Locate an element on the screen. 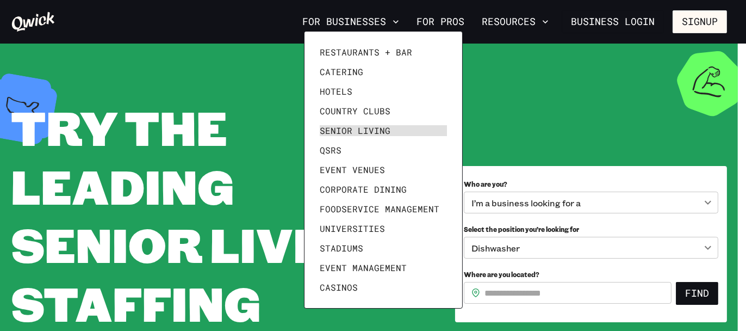  span: Corporate Dining is located at coordinates (363, 189).